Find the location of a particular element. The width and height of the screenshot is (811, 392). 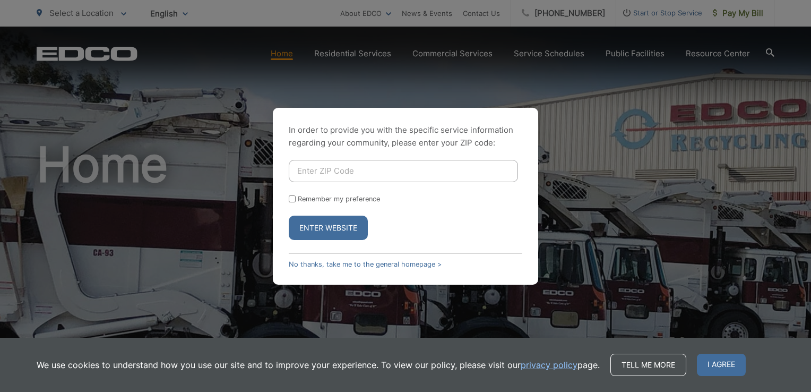

label: Remember my preference is located at coordinates (339, 199).